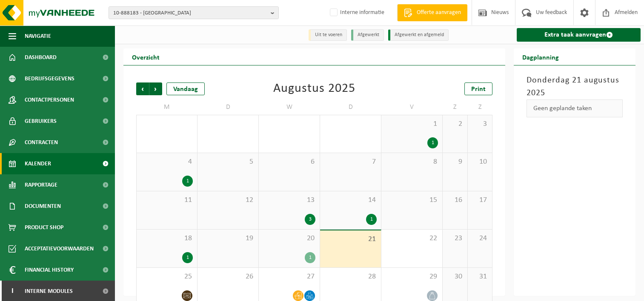 The image size is (644, 301). What do you see at coordinates (289, 162) in the screenshot?
I see `span: 6` at bounding box center [289, 162].